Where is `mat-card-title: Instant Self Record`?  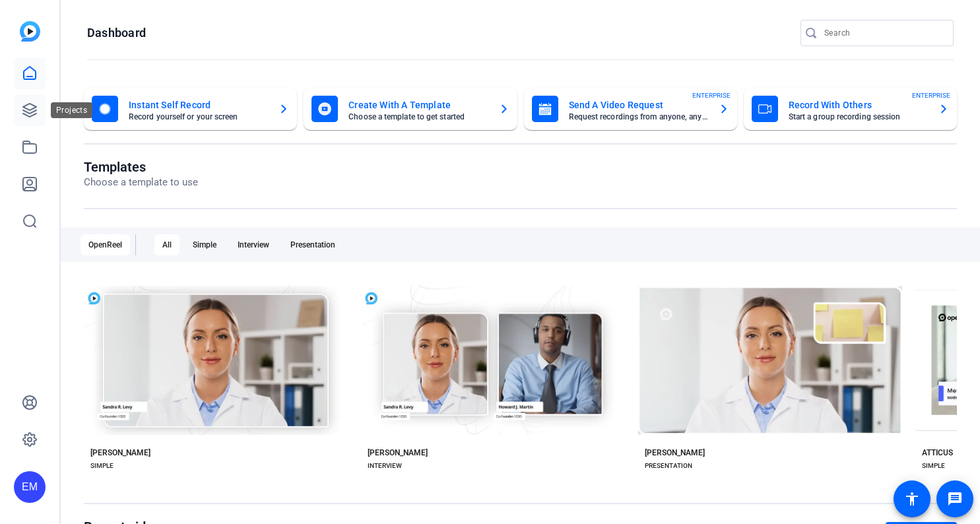
mat-card-title: Instant Self Record is located at coordinates (198, 104).